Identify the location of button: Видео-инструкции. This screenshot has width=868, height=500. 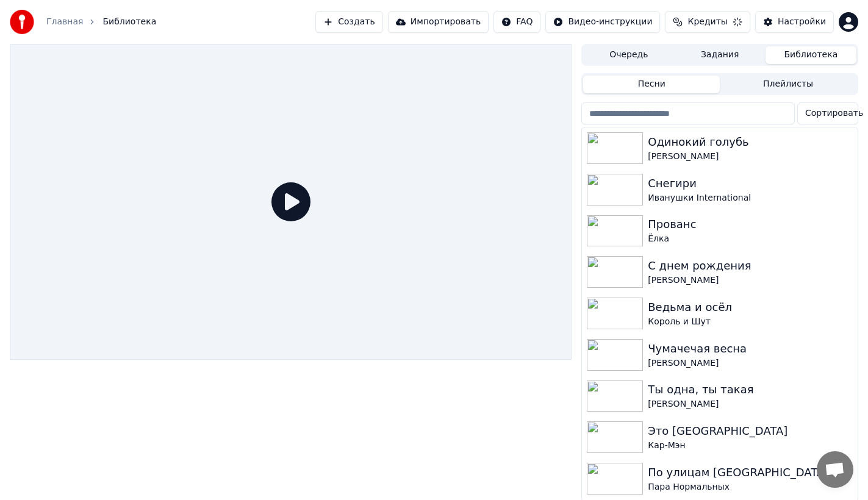
(603, 22).